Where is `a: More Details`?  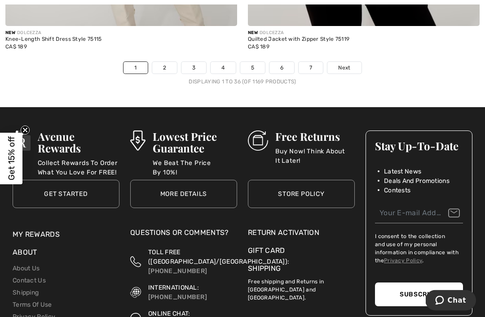 a: More Details is located at coordinates (184, 194).